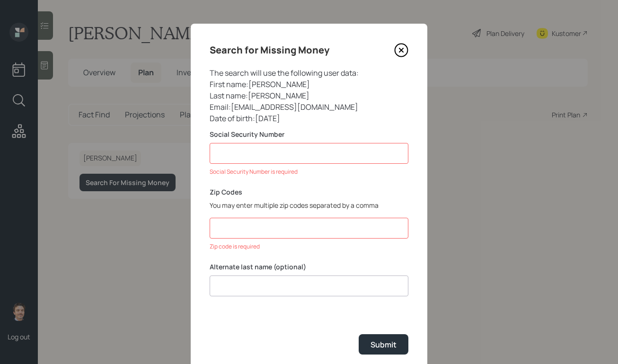 The width and height of the screenshot is (618, 364). What do you see at coordinates (309, 192) in the screenshot?
I see `label: Zip Codes` at bounding box center [309, 192].